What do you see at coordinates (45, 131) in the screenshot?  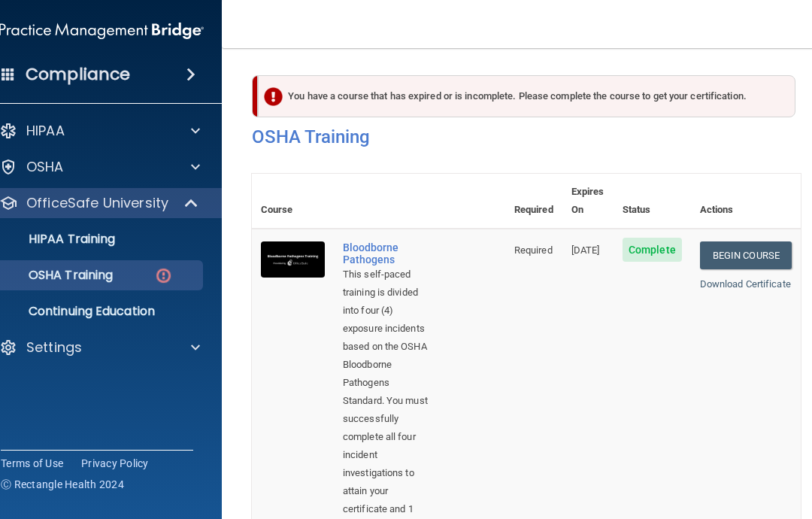 I see `p: HIPAA` at bounding box center [45, 131].